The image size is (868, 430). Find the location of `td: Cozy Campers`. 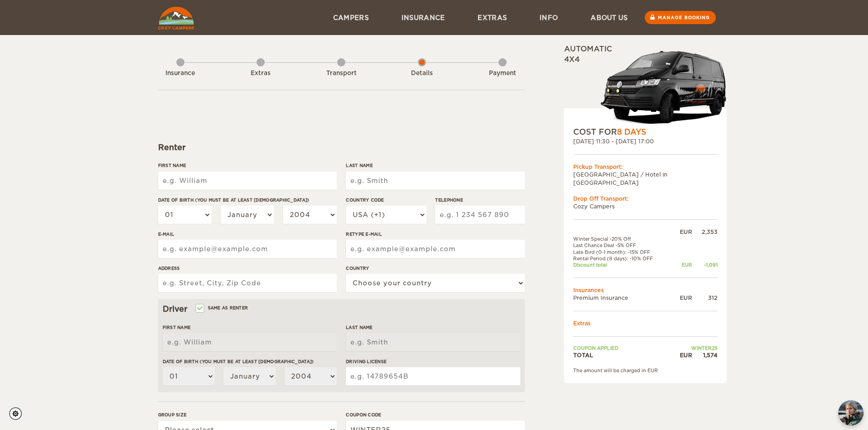

td: Cozy Campers is located at coordinates (646, 207).